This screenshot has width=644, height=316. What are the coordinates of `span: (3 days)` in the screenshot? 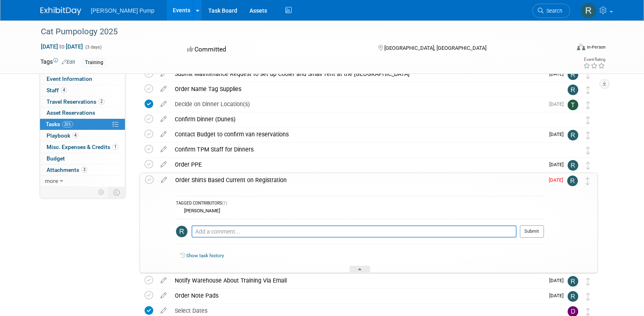 It's located at (93, 47).